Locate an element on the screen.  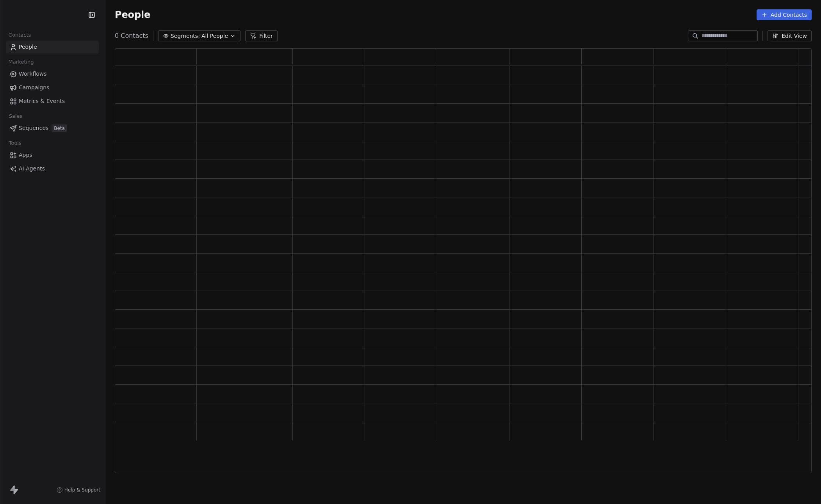
span: Beta is located at coordinates (60, 129).